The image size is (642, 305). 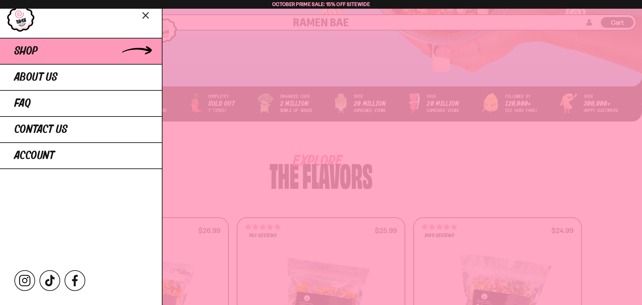 I want to click on span: Account, so click(x=34, y=156).